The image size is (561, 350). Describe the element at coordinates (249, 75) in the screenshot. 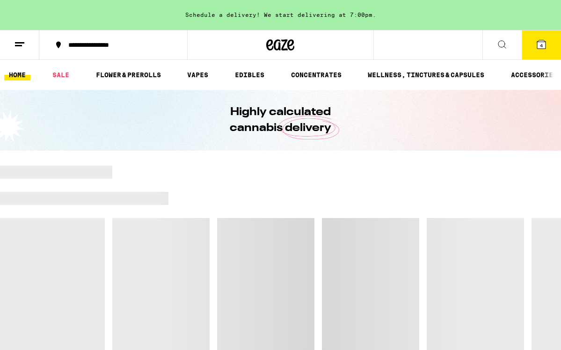

I see `a: EDIBLES` at that location.